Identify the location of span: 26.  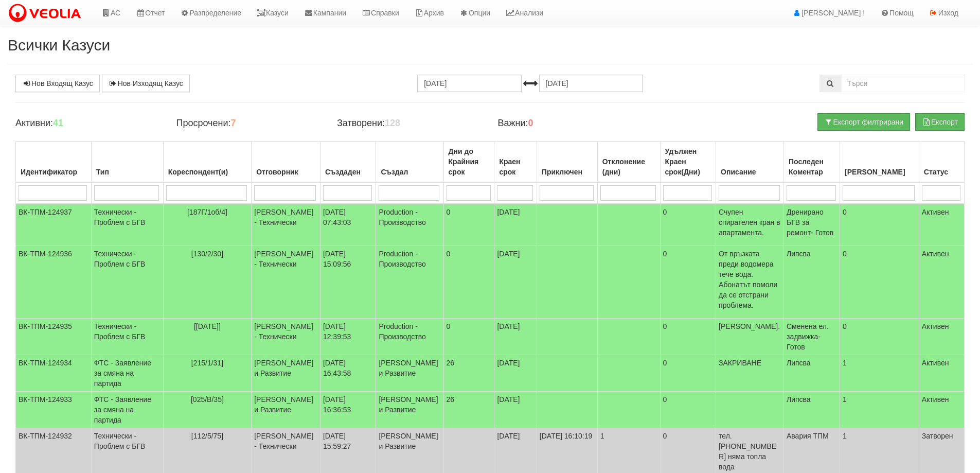
(451, 363).